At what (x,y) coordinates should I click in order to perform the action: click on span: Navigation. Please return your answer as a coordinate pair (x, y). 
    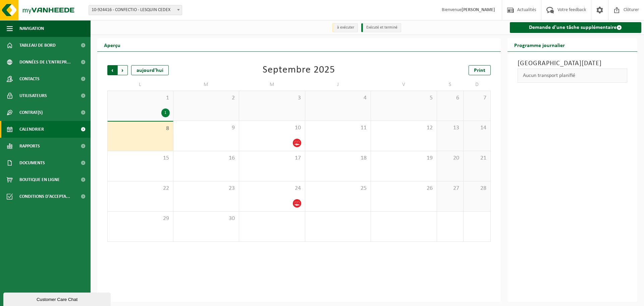
    Looking at the image, I should click on (31, 29).